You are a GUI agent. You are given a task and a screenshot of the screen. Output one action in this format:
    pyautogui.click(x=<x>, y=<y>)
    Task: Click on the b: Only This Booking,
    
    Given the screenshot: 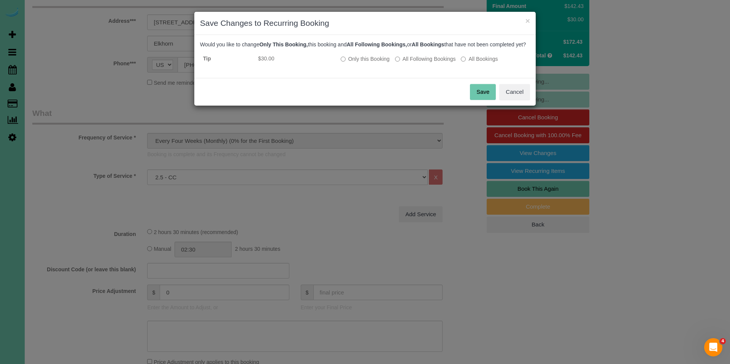 What is the action you would take?
    pyautogui.click(x=284, y=44)
    